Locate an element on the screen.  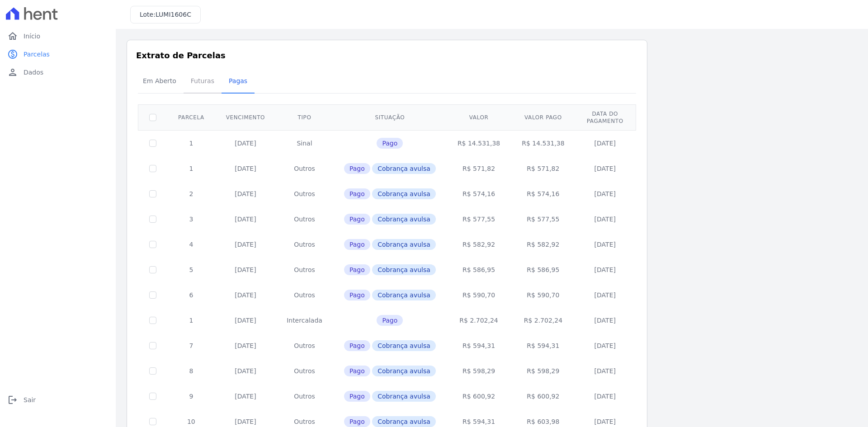
span: Dados is located at coordinates (33, 72).